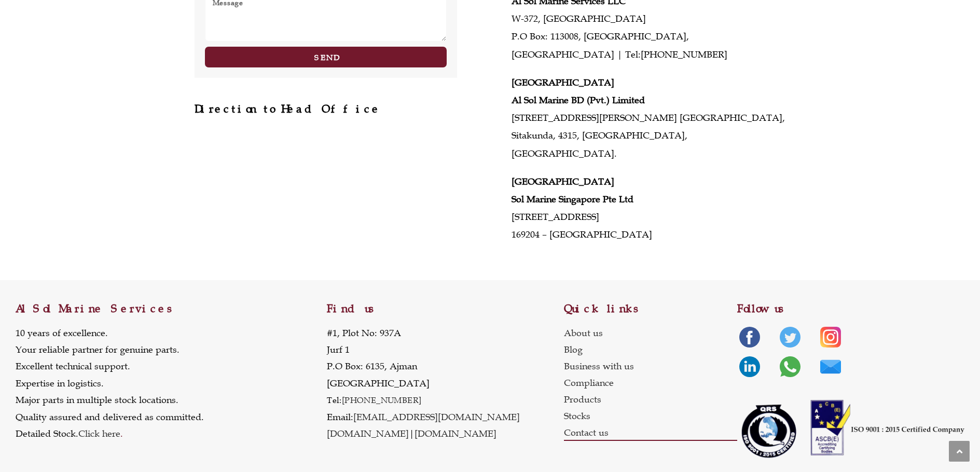 Image resolution: width=980 pixels, height=472 pixels. What do you see at coordinates (651, 399) in the screenshot?
I see `a: Products` at bounding box center [651, 399].